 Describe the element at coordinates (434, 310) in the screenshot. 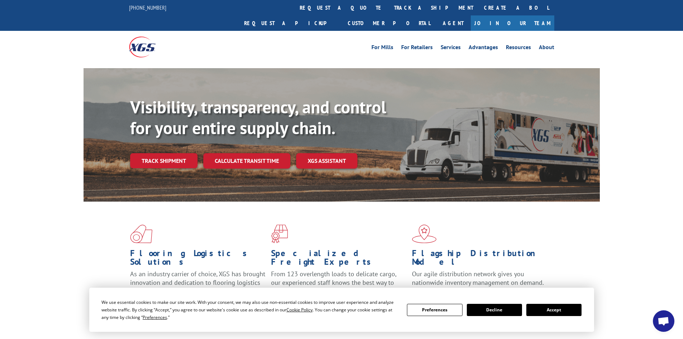

I see `button: Preferences` at that location.